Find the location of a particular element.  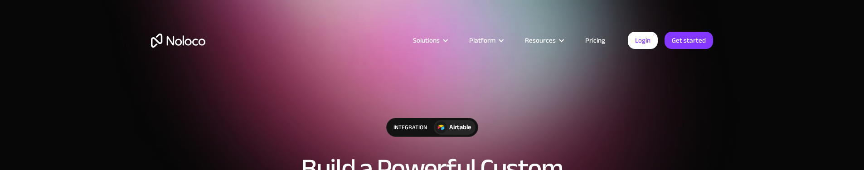

a: Pricing is located at coordinates (595, 40).